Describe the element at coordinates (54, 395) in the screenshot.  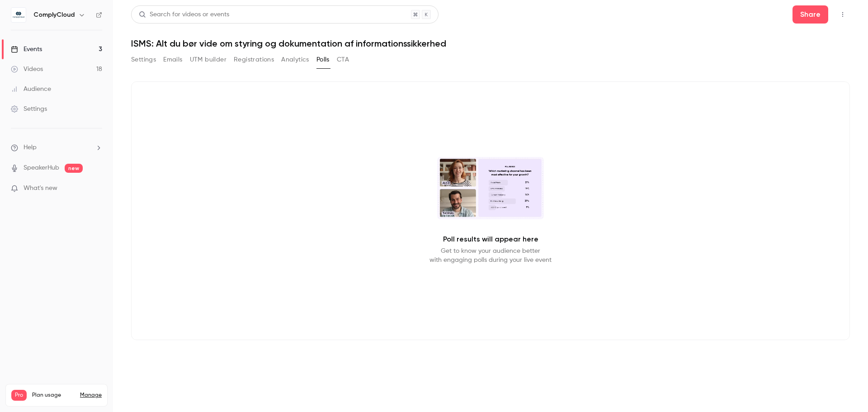
I see `span: Plan usage` at that location.